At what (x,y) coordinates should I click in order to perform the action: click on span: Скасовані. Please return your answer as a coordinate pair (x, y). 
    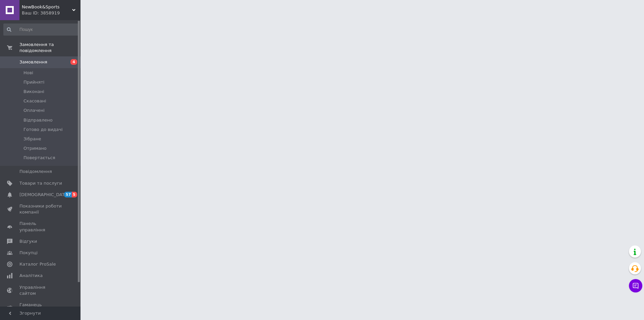
    Looking at the image, I should click on (35, 101).